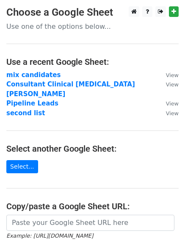 This screenshot has height=244, width=185. Describe the element at coordinates (93, 207) in the screenshot. I see `h4: Copy/paste a Google Sheet URL:` at that location.